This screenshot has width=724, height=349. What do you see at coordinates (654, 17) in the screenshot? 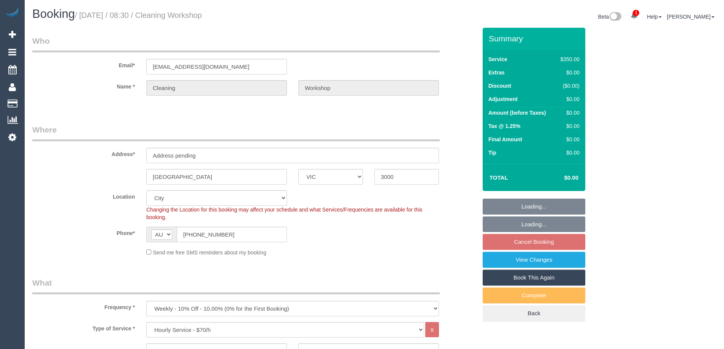
I see `a: Help` at bounding box center [654, 17].